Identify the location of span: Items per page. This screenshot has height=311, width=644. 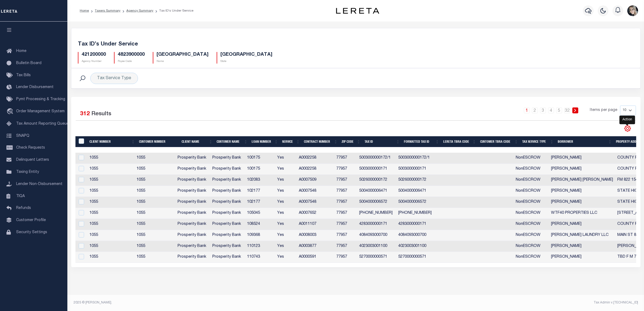
(604, 110).